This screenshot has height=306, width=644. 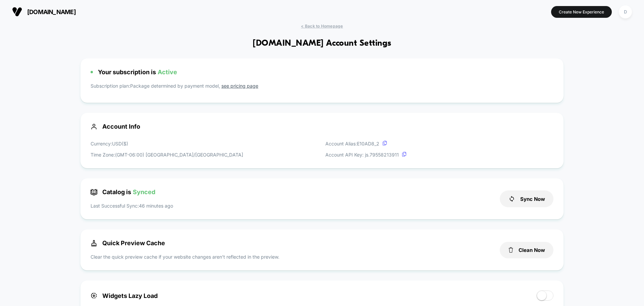 I want to click on span: Active, so click(x=167, y=72).